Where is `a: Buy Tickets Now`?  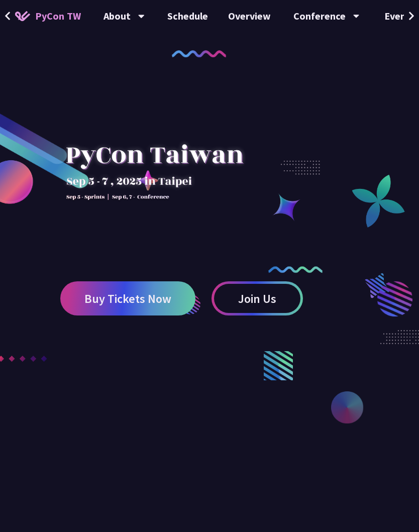
a: Buy Tickets Now is located at coordinates (127, 299).